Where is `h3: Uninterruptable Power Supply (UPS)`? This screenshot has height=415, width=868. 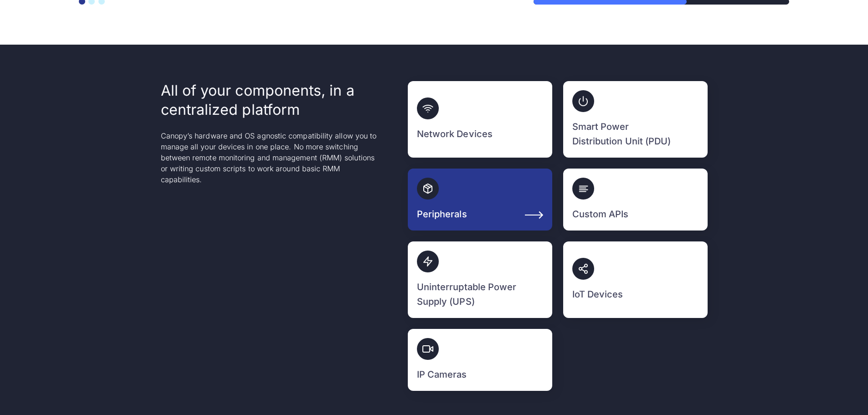
h3: Uninterruptable Power Supply (UPS) is located at coordinates (467, 294).